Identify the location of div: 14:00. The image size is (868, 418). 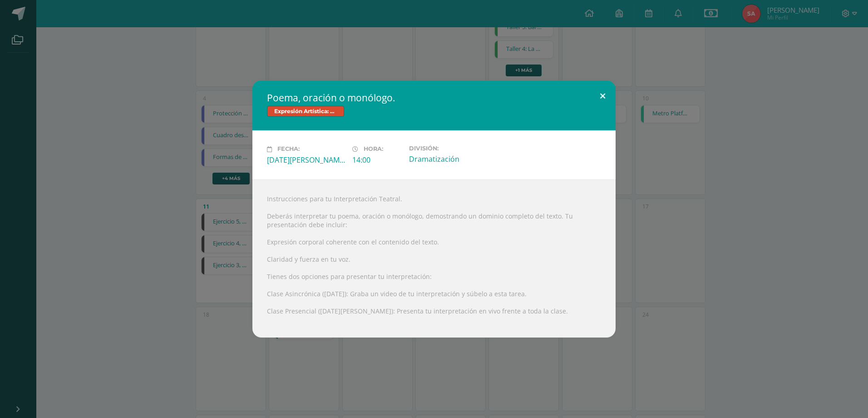
(377, 160).